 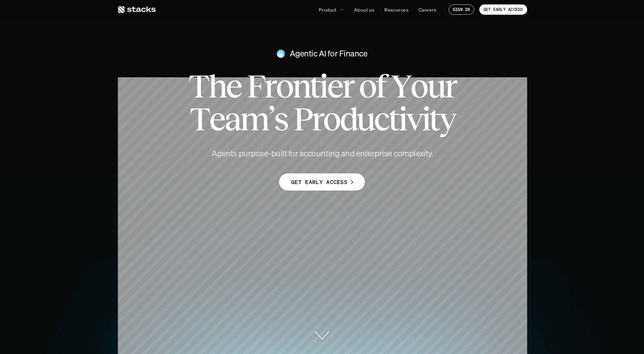 What do you see at coordinates (348, 119) in the screenshot?
I see `span: d` at bounding box center [348, 119].